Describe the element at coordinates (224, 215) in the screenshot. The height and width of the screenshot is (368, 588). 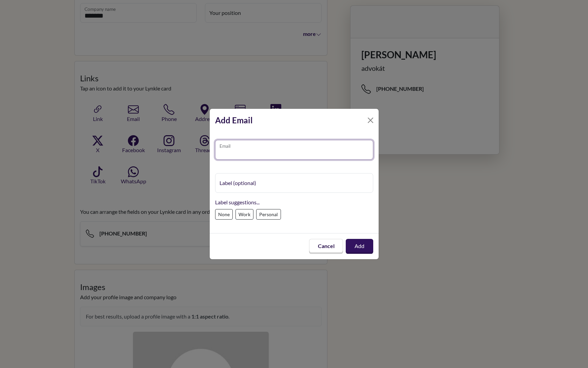
I see `label: None` at that location.